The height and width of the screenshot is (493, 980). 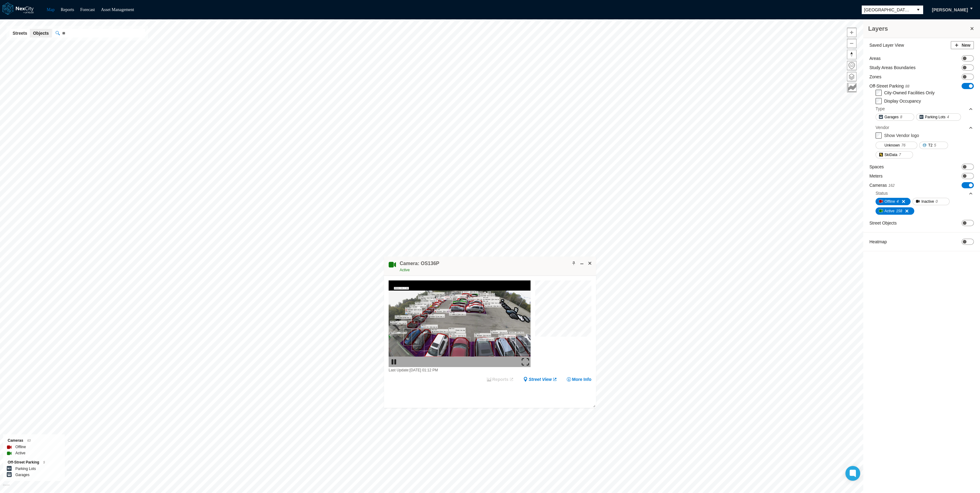 What do you see at coordinates (26, 468) in the screenshot?
I see `label: Parking Lots` at bounding box center [26, 468].